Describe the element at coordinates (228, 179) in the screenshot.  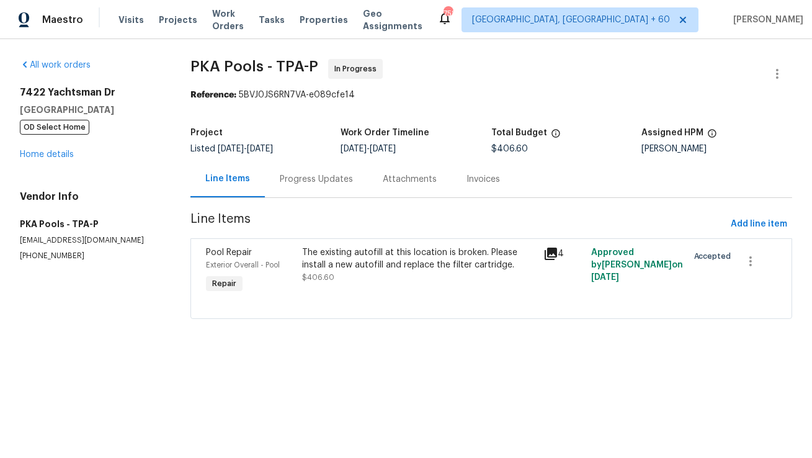
I see `div: Line Items` at that location.